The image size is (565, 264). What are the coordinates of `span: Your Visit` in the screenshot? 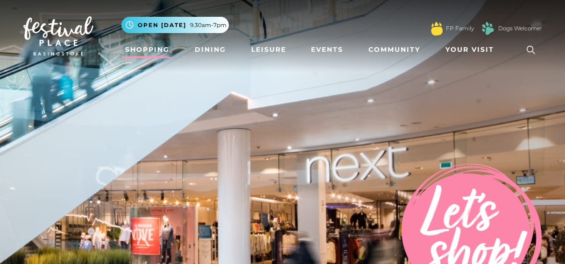 It's located at (470, 50).